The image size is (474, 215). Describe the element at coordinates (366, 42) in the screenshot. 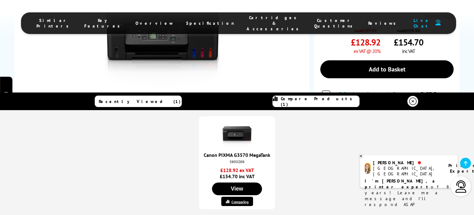

I see `span: £128.92` at that location.